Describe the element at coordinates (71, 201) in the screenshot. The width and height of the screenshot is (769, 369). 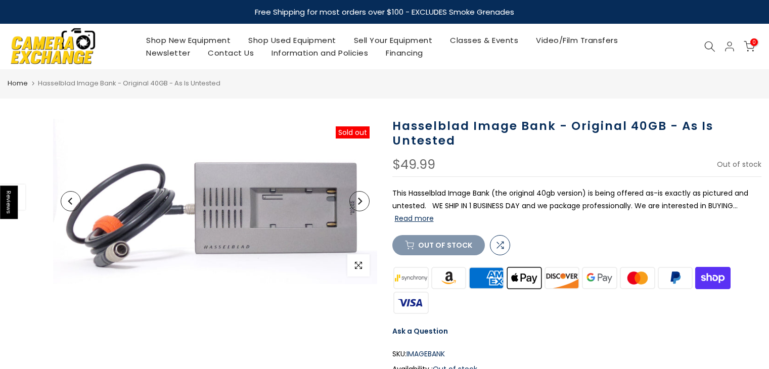
I see `button: Previous` at that location.